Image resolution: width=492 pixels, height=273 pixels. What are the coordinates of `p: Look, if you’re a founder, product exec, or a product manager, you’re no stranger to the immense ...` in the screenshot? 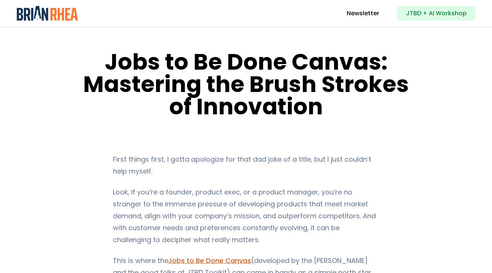 It's located at (246, 216).